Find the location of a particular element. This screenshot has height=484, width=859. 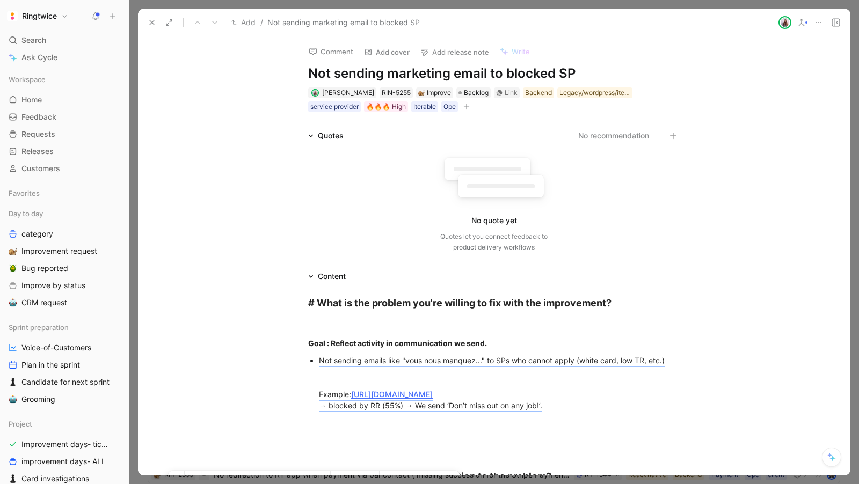

span: Not sending marketing email to blocked SP is located at coordinates (344, 23).